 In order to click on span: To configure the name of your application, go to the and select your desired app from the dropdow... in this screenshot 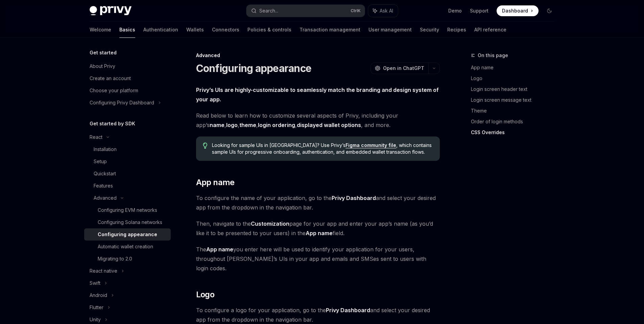, I will do `click(318, 202)`.